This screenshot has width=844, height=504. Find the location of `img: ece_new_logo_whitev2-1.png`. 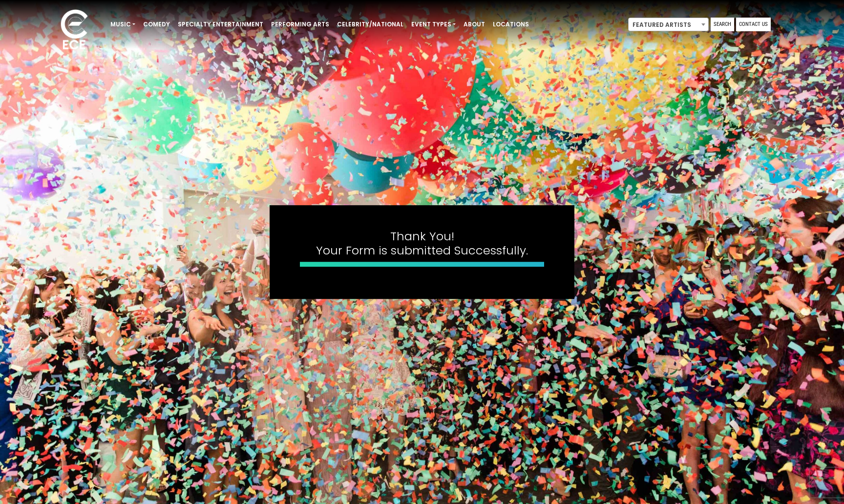

img: ece_new_logo_whitev2-1.png is located at coordinates (74, 30).